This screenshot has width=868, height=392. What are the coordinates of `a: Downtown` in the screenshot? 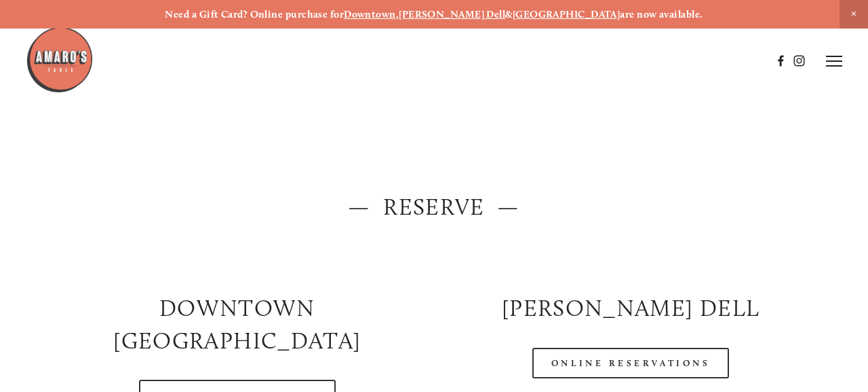 It's located at (370, 14).